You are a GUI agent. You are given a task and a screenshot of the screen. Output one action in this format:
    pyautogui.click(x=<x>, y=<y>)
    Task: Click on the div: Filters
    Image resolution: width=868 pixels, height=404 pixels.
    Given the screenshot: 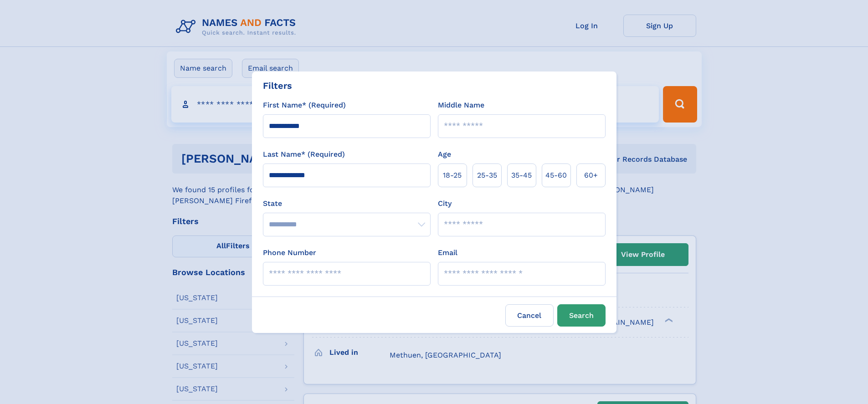 What is the action you would take?
    pyautogui.click(x=277, y=86)
    